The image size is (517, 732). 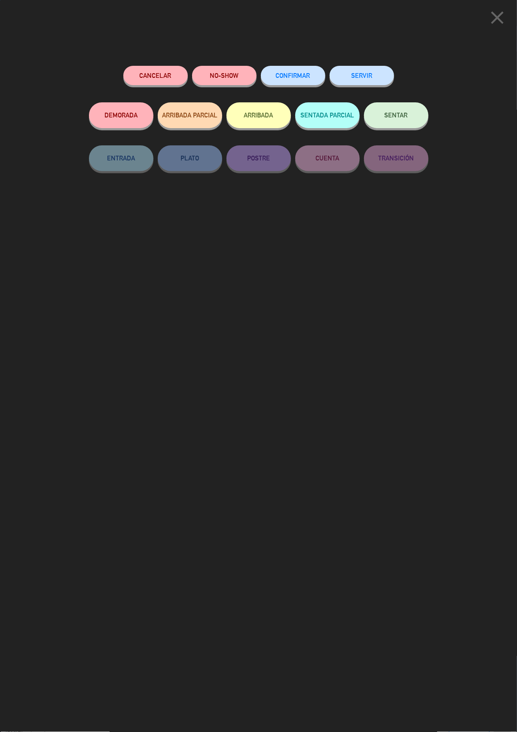 What do you see at coordinates (156, 75) in the screenshot?
I see `button: Cancelar` at bounding box center [156, 75].